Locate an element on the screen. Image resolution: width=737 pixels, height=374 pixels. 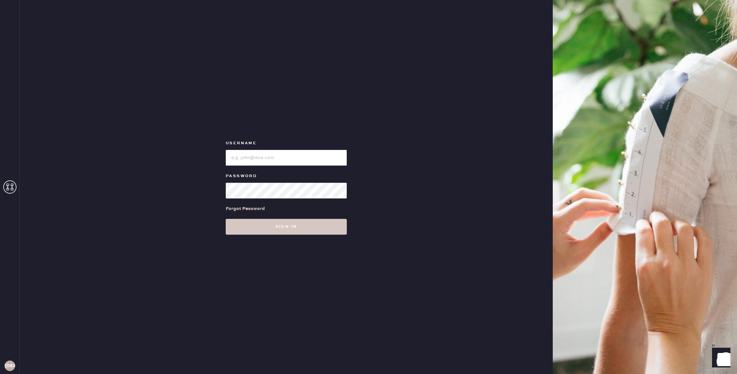
label: Username is located at coordinates (286, 143).